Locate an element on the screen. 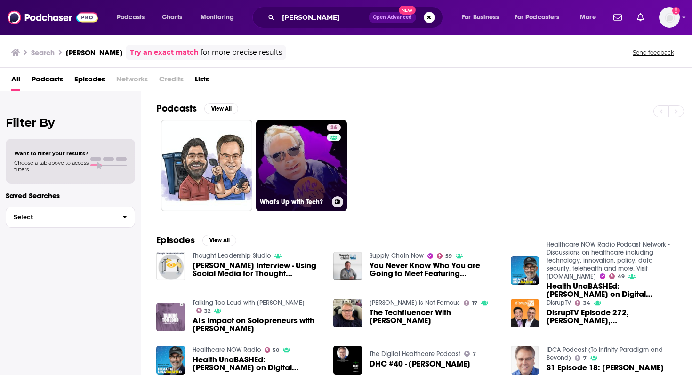 The width and height of the screenshot is (692, 375). a: Podcasts is located at coordinates (47, 81).